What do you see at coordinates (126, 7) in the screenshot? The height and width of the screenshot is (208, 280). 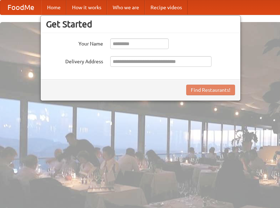 I see `a: Who we are` at bounding box center [126, 7].